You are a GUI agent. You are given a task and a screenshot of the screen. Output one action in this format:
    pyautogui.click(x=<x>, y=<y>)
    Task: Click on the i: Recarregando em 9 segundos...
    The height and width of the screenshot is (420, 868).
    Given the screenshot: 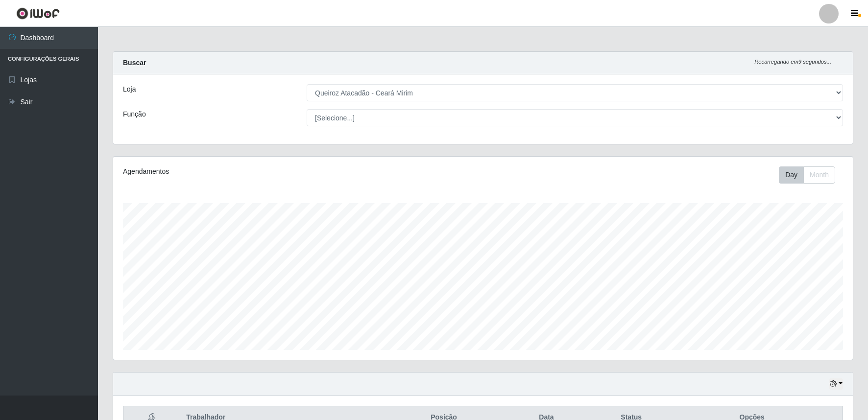 What is the action you would take?
    pyautogui.click(x=793, y=62)
    